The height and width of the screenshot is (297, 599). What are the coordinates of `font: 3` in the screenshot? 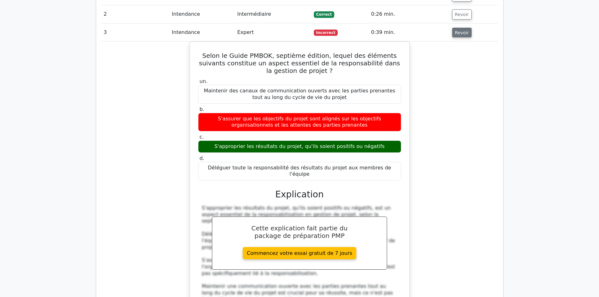 It's located at (105, 32).